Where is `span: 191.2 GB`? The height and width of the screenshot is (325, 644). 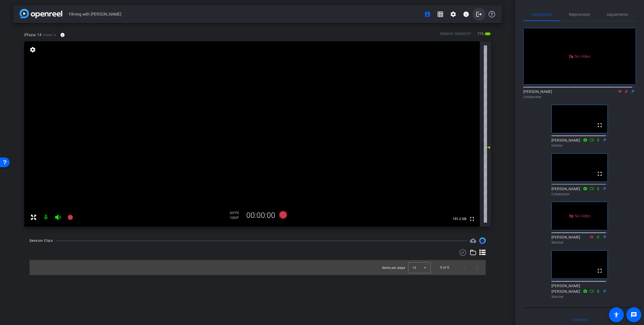 span: 191.2 GB is located at coordinates (460, 219).